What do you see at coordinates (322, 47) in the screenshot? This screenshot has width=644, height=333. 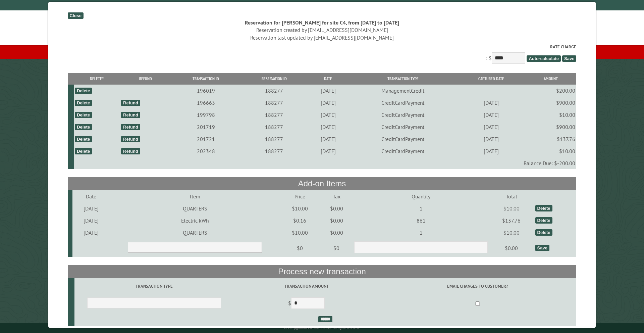 I see `label: Rate Charge` at bounding box center [322, 47].